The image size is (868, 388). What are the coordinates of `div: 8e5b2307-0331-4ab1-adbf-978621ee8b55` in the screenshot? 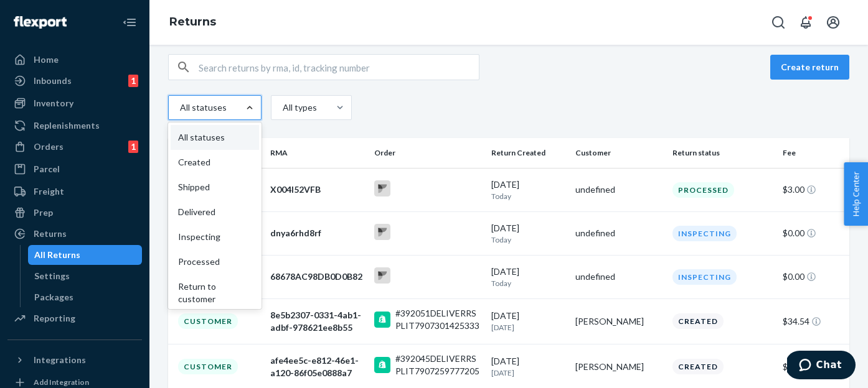 It's located at (317, 321).